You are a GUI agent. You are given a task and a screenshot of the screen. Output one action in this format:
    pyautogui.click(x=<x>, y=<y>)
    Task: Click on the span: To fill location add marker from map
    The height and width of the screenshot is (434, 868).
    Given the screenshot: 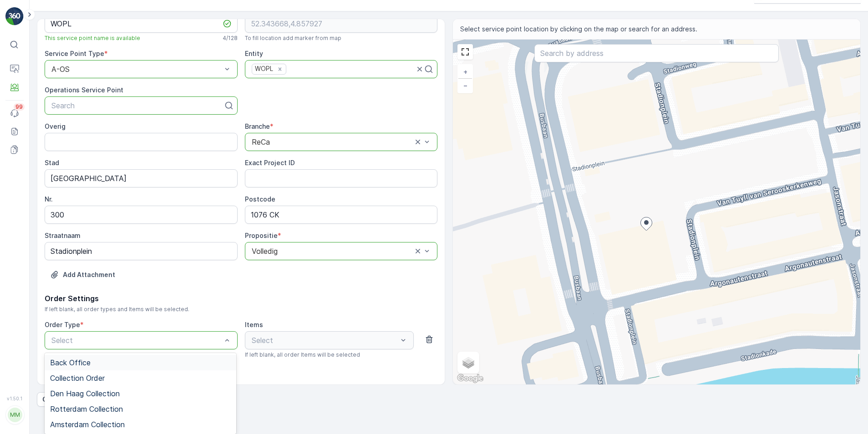 What is the action you would take?
    pyautogui.click(x=293, y=39)
    